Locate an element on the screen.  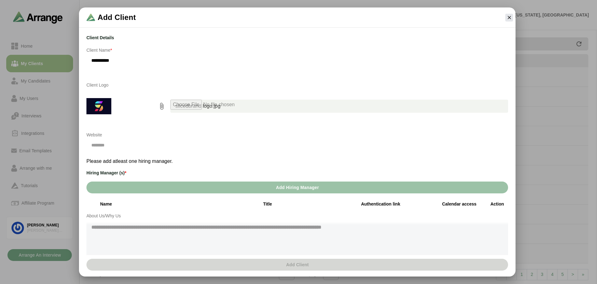
img: 2Q== is located at coordinates (99, 106).